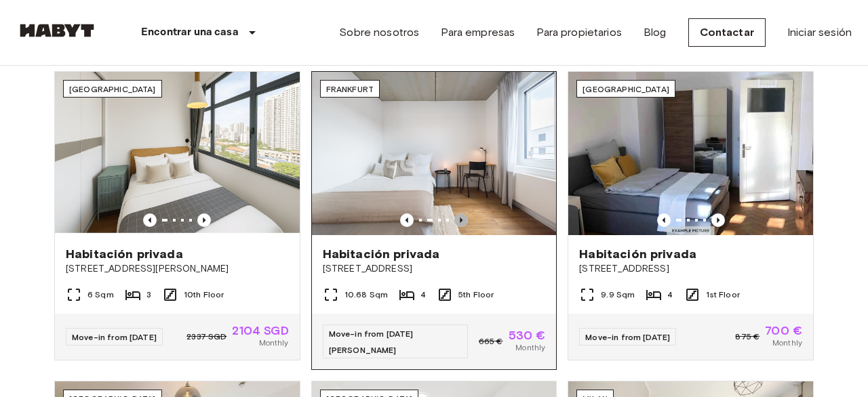 This screenshot has width=868, height=397. I want to click on a: Blog, so click(655, 33).